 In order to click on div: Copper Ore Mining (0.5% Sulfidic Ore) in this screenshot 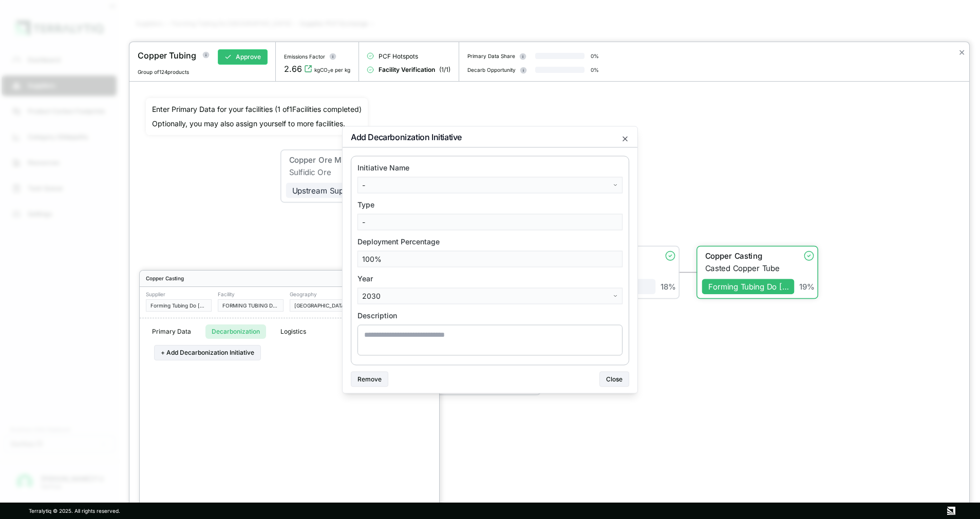, I will do `click(334, 159)`.